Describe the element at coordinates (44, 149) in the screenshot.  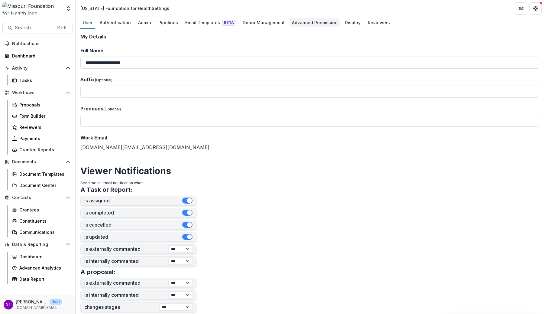
I see `div: Grantee Reports` at that location.